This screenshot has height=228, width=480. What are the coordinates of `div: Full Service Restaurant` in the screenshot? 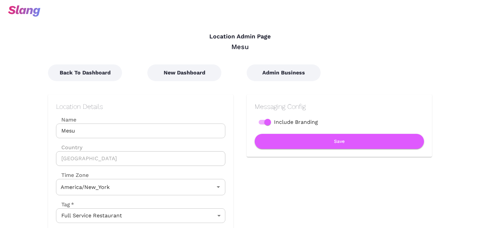 It's located at (141, 215).